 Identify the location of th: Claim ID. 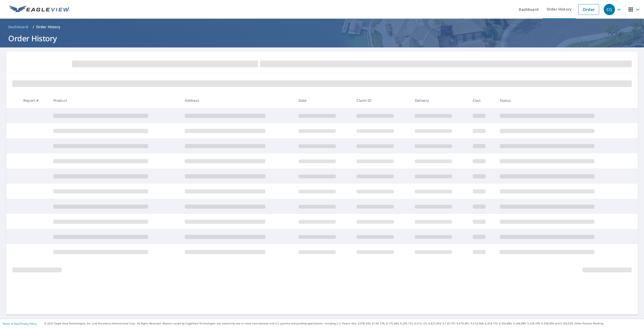
(381, 100).